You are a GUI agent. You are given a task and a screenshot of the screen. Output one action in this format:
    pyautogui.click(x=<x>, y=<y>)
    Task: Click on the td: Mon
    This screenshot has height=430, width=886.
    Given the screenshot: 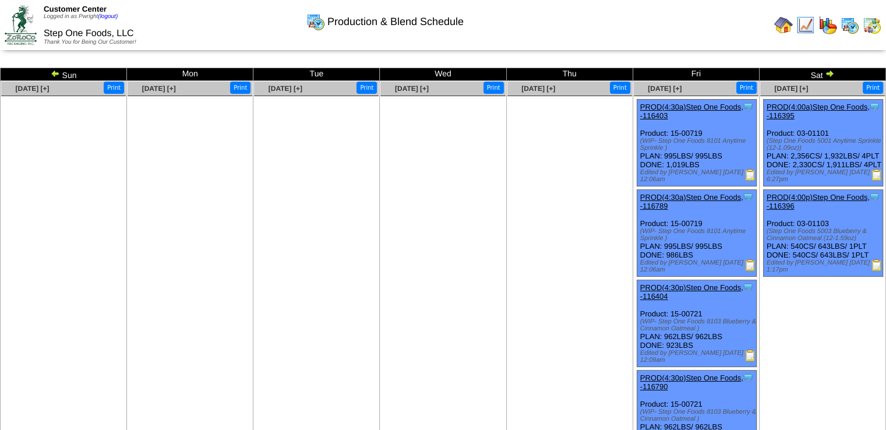 What is the action you would take?
    pyautogui.click(x=190, y=75)
    